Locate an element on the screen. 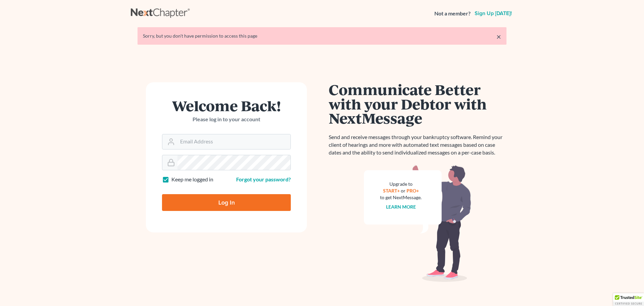 The width and height of the screenshot is (644, 306). div: TrustedSite Certified is located at coordinates (629, 300).